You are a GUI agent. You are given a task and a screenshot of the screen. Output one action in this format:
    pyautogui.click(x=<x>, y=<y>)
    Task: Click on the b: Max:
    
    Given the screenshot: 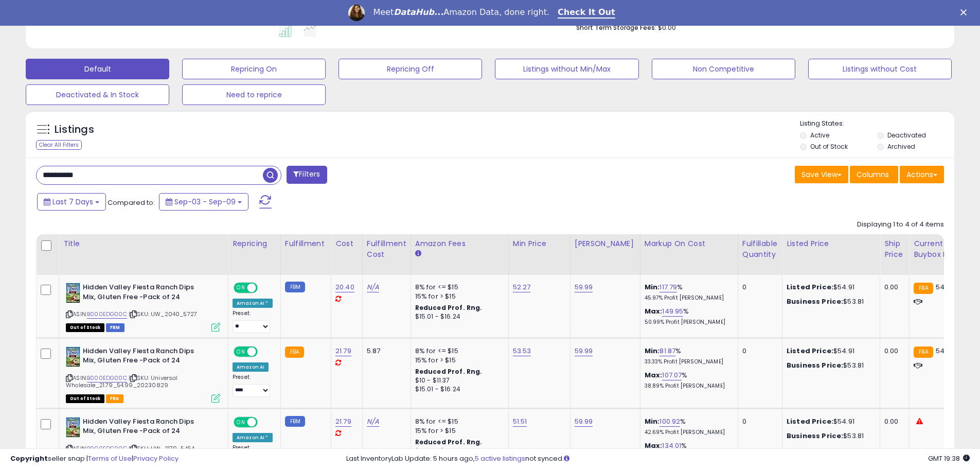 What is the action you would take?
    pyautogui.click(x=653, y=311)
    